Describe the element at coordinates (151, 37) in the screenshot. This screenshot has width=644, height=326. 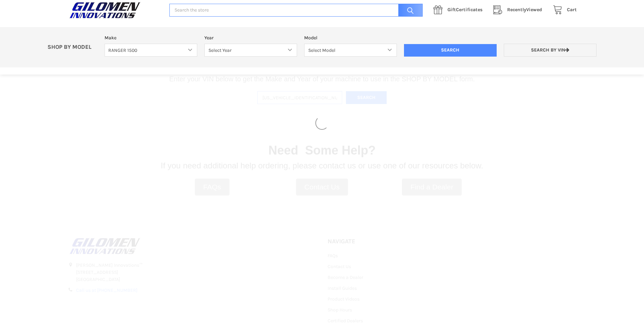
I see `label: Make` at that location.